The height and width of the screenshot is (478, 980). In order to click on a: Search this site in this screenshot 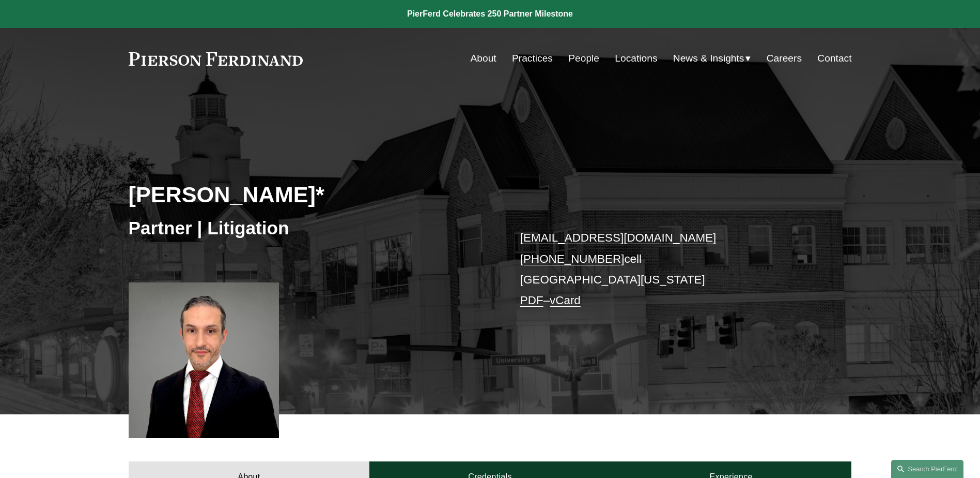, I will do `click(927, 468)`.